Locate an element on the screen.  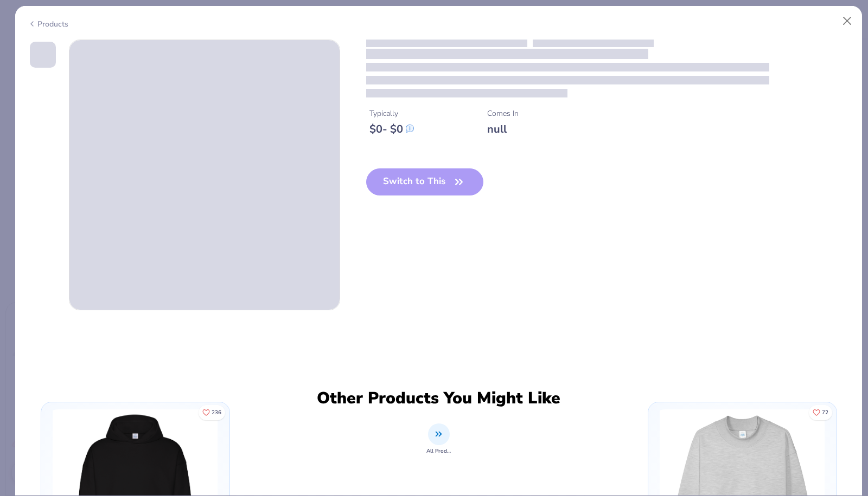
button: Close is located at coordinates (847, 21).